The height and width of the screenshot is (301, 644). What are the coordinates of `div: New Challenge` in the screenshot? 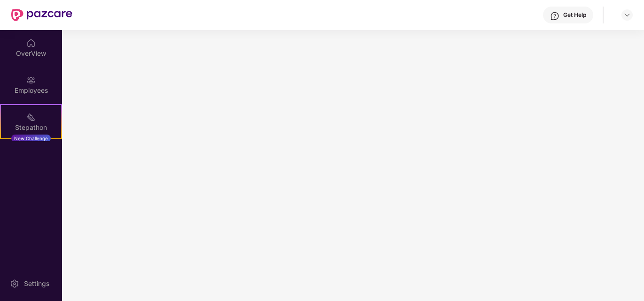 It's located at (31, 138).